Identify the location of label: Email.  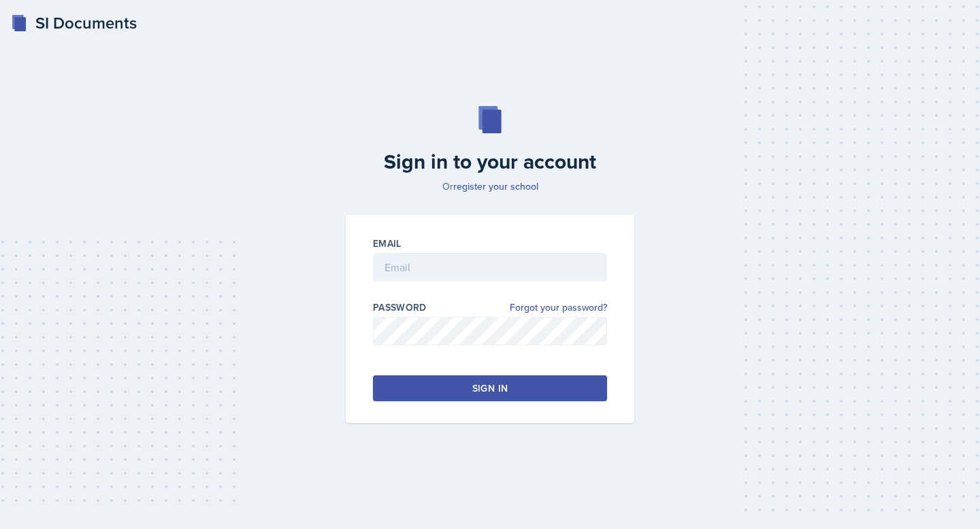
(387, 244).